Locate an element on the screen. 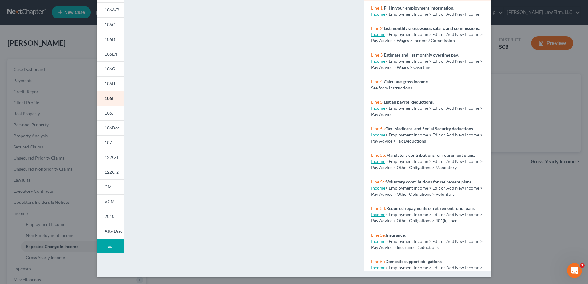  span: Line 5f: is located at coordinates (378, 262).